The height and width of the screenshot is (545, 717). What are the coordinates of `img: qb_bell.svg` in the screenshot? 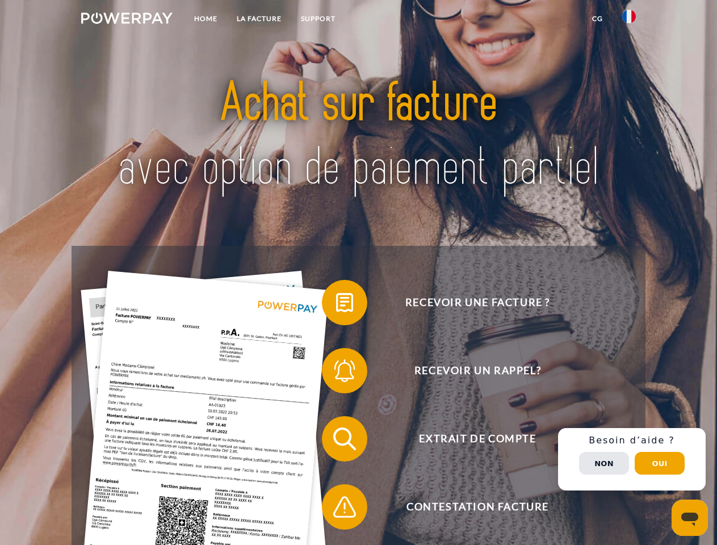 It's located at (344, 371).